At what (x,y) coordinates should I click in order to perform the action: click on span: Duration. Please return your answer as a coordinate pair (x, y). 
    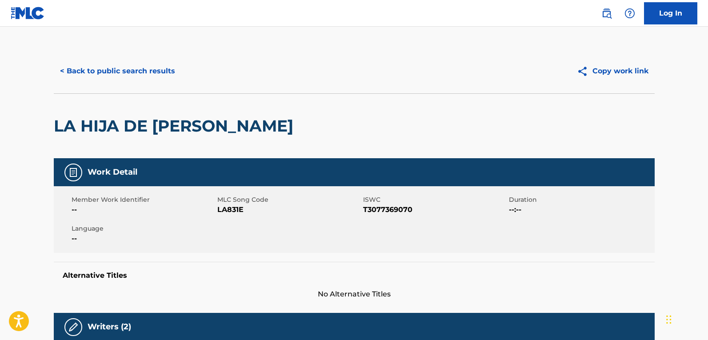
    Looking at the image, I should click on (580, 199).